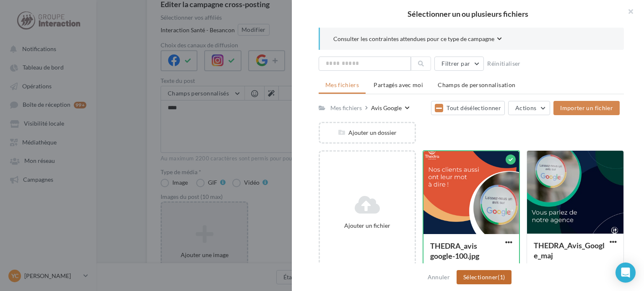  What do you see at coordinates (367, 133) in the screenshot?
I see `div: Ajouter un dossier` at bounding box center [367, 133].